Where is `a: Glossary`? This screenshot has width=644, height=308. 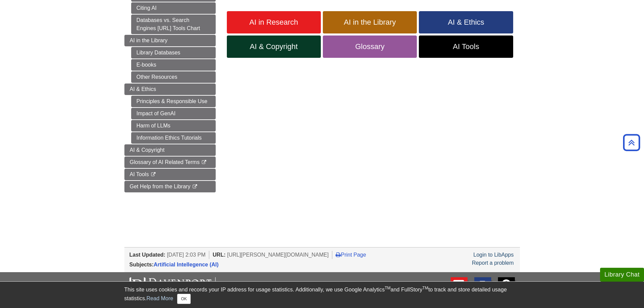
a: Glossary is located at coordinates (370, 47).